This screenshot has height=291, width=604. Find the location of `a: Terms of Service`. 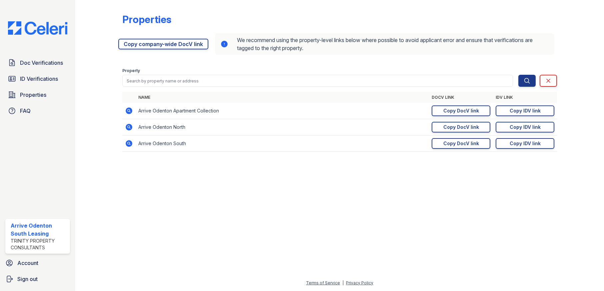

a: Terms of Service is located at coordinates (323, 282).